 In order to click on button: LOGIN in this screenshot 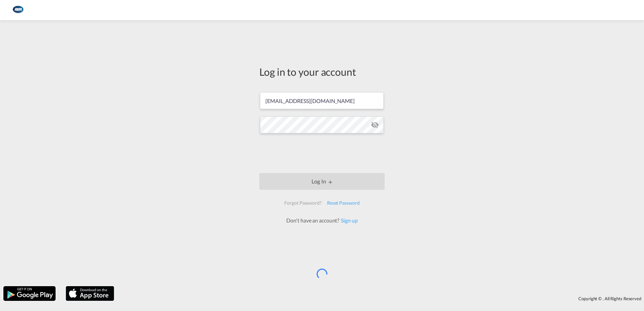, I will do `click(322, 182)`.